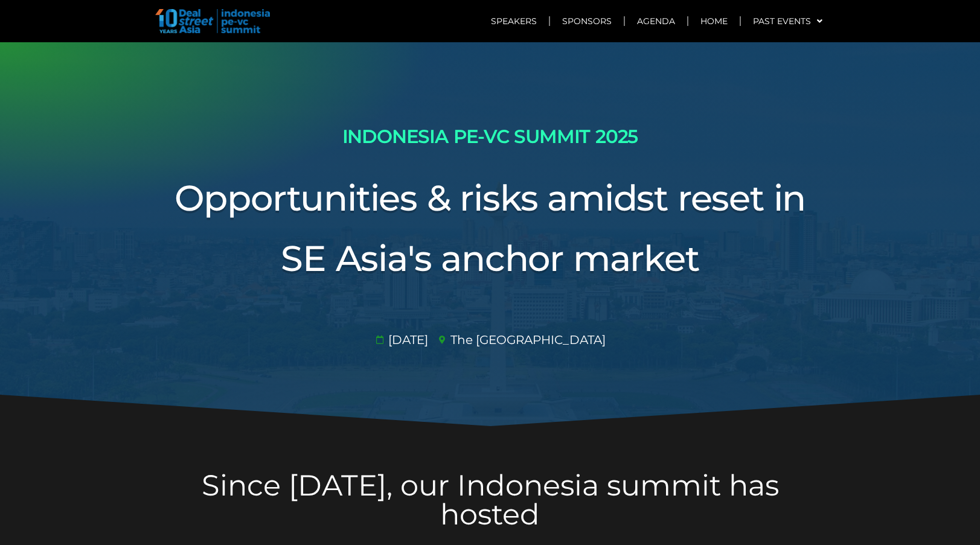 This screenshot has height=545, width=980. I want to click on a: Agenda, so click(656, 22).